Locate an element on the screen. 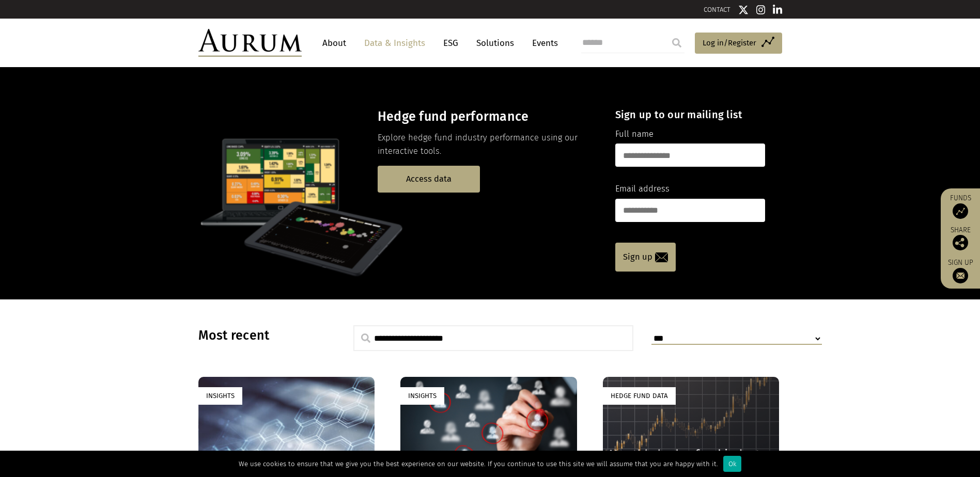 Image resolution: width=980 pixels, height=477 pixels. div: Ok is located at coordinates (732, 464).